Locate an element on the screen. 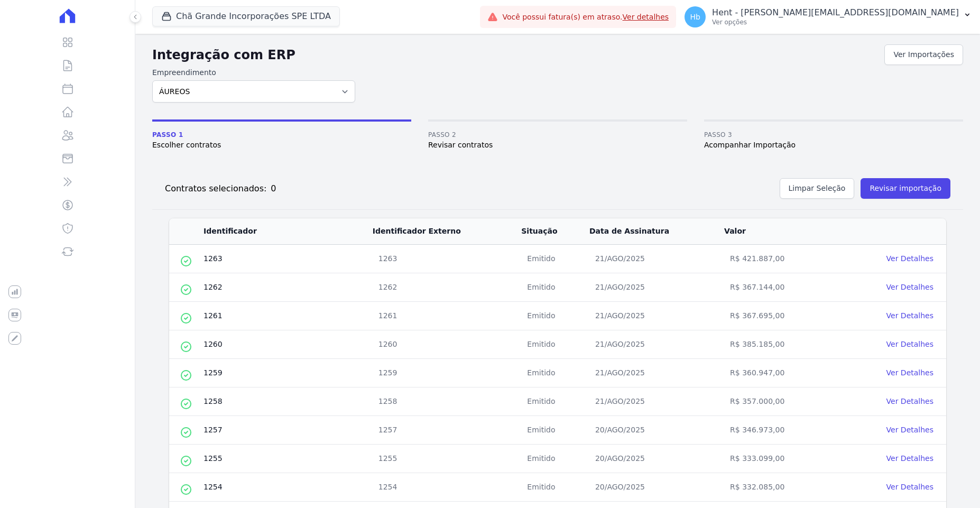  span: Passo 1 is located at coordinates (281, 135).